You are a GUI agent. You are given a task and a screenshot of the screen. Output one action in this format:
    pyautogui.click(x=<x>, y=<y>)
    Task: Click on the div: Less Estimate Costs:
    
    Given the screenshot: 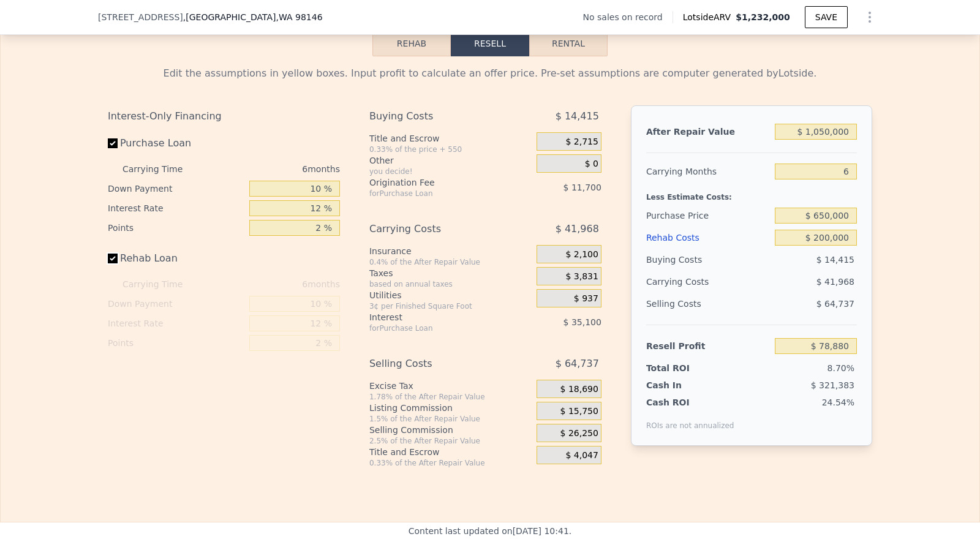 What is the action you would take?
    pyautogui.click(x=752, y=193)
    